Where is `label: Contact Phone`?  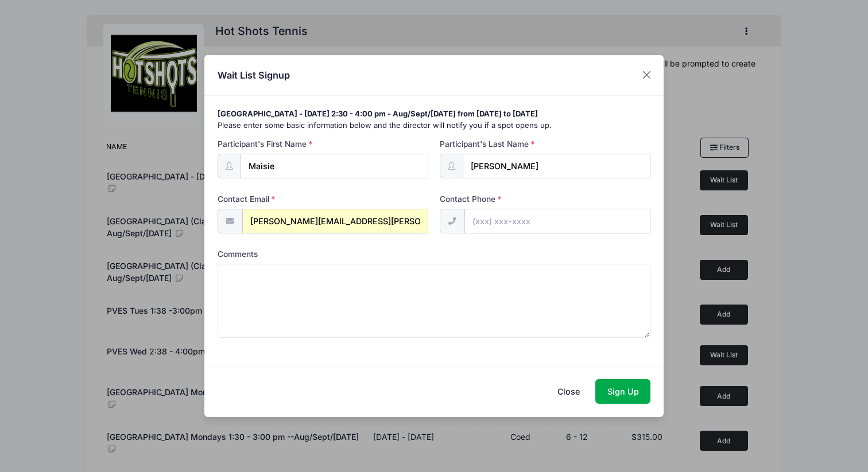 label: Contact Phone is located at coordinates (470, 200).